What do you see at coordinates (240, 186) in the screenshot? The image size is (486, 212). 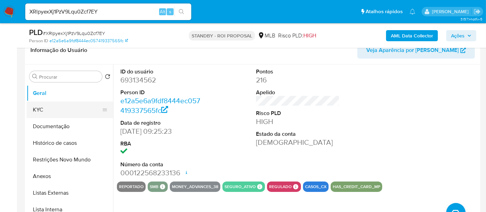 I see `button: seguro_ativo` at bounding box center [240, 186].